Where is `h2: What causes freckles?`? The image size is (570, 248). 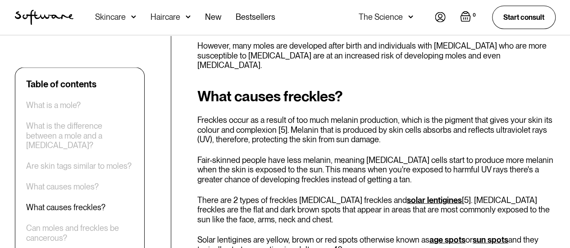
h2: What causes freckles? is located at coordinates (376, 96).